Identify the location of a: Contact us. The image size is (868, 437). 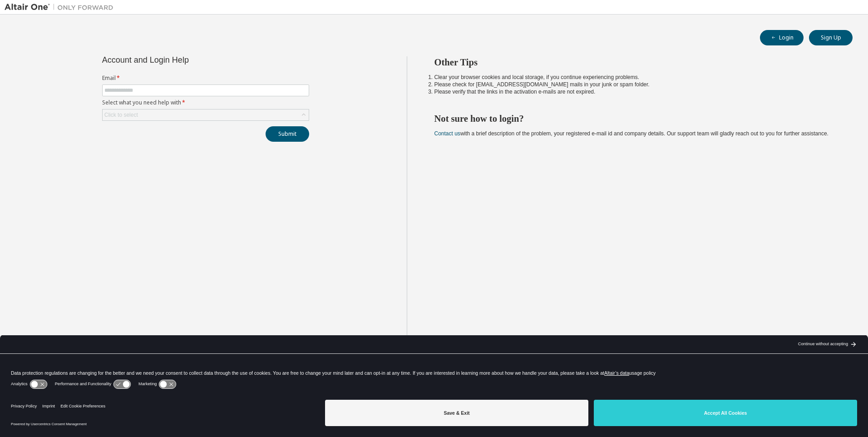
(447, 134).